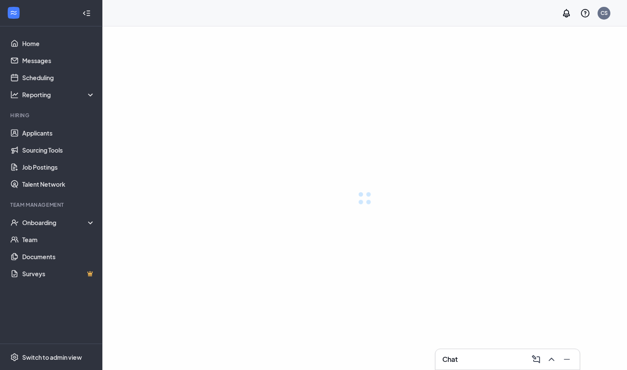 Image resolution: width=627 pixels, height=370 pixels. Describe the element at coordinates (58, 133) in the screenshot. I see `a: Applicants` at that location.